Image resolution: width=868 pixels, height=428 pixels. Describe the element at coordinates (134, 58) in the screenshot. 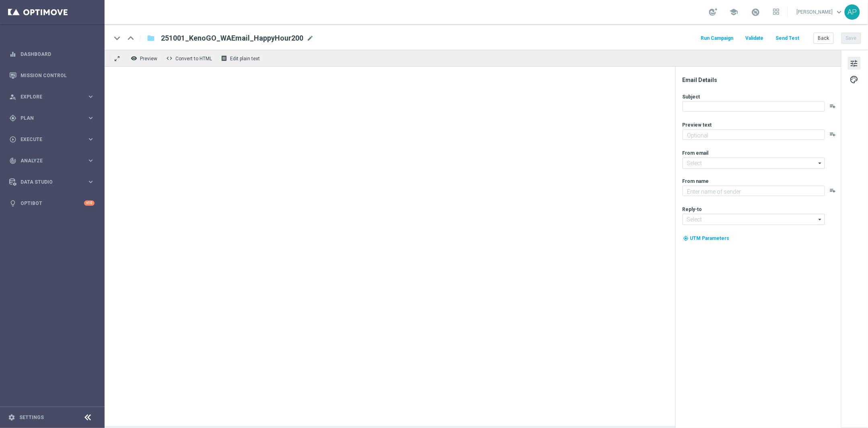

I see `i: remove_red_eye` at that location.